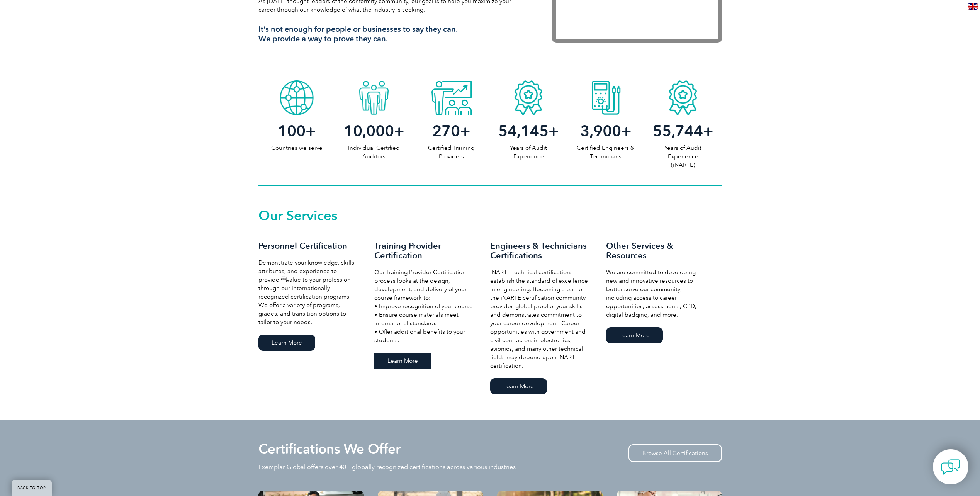  Describe the element at coordinates (540, 251) in the screenshot. I see `h3: Engineers & Technicians Certifications` at that location.